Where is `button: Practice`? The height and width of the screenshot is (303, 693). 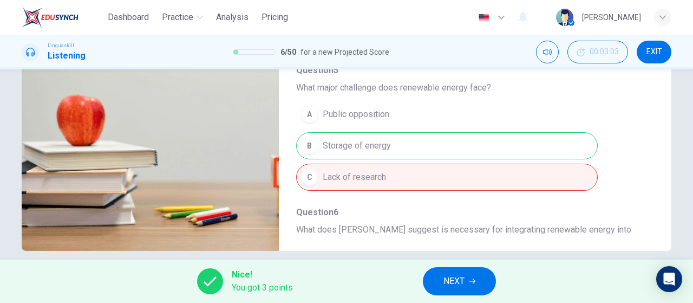
button: Practice is located at coordinates (182, 17).